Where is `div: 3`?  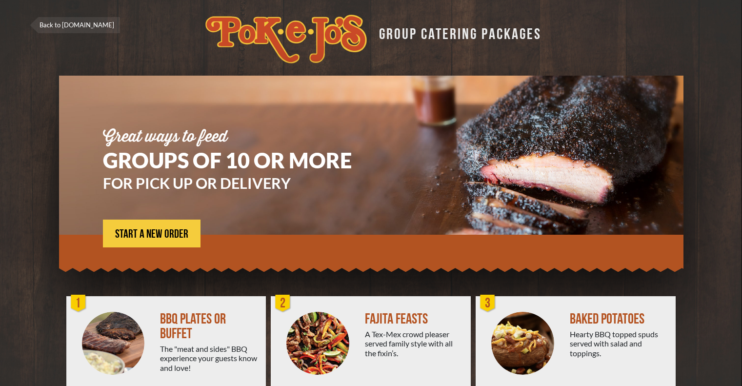
div: 3 is located at coordinates (488, 304).